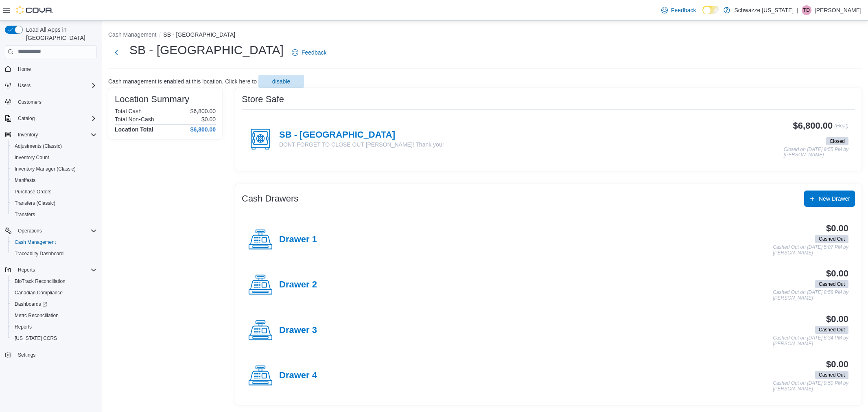 The image size is (868, 412). Describe the element at coordinates (54, 191) in the screenshot. I see `button: Purchase Orders` at that location.